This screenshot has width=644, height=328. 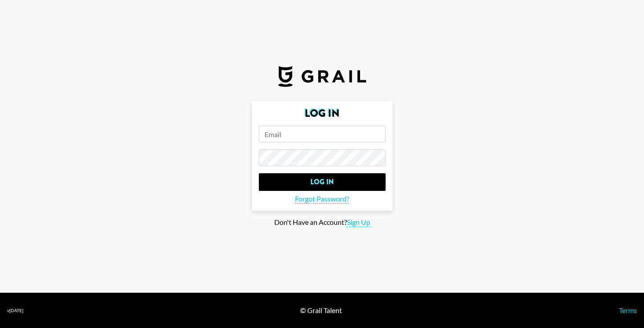 I want to click on h2: Log In, so click(x=322, y=113).